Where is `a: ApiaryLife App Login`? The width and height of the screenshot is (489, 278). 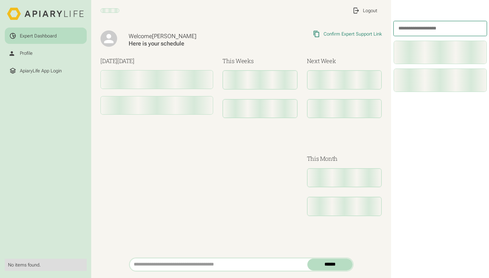 a: ApiaryLife App Login is located at coordinates (46, 71).